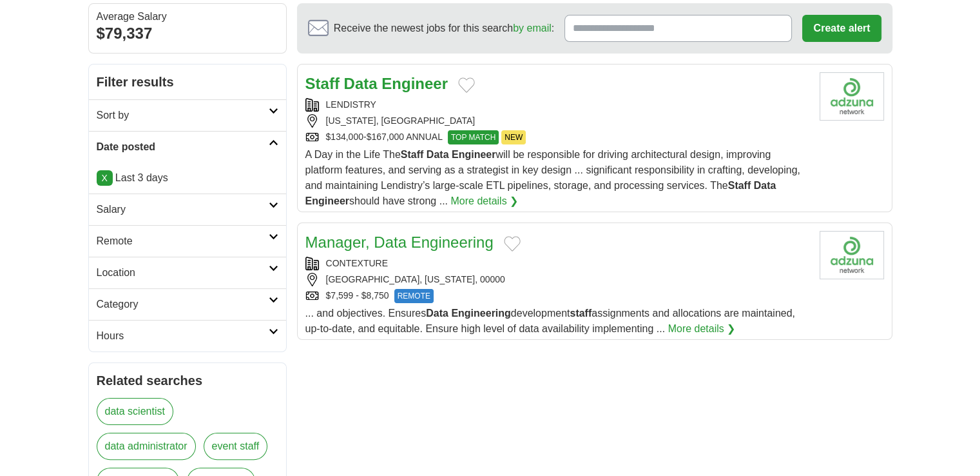 This screenshot has height=476, width=980. Describe the element at coordinates (182, 336) in the screenshot. I see `h2: Hours` at that location.